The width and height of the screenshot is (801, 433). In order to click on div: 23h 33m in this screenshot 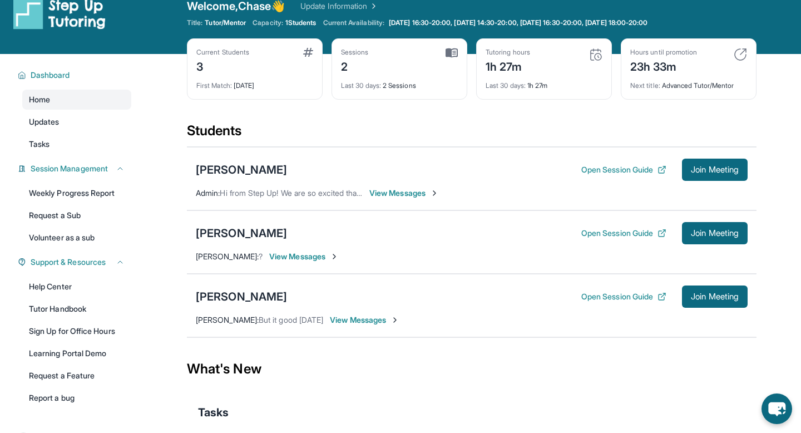, I will do `click(663, 66)`.